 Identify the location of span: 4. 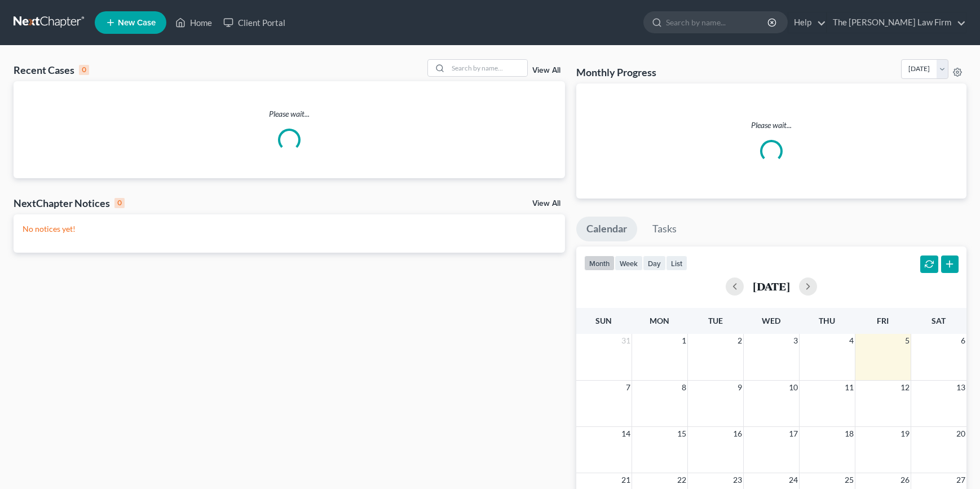
(852, 340).